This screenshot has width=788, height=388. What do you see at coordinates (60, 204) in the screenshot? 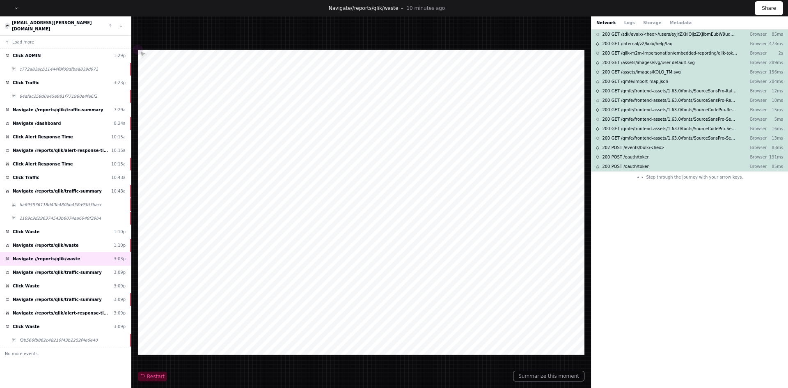
I see `span: ba695536118d40b480bb458d93d3bacc` at bounding box center [60, 204].